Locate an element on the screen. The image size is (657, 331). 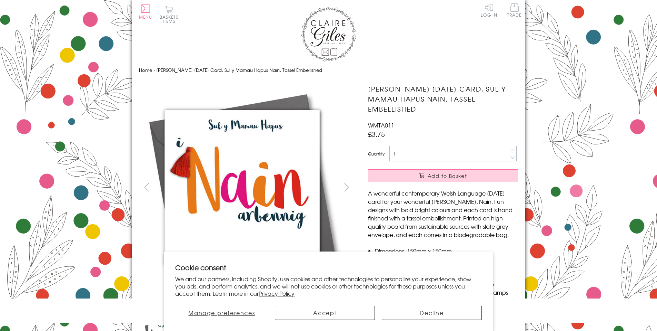
button: Menu is located at coordinates (146, 12).